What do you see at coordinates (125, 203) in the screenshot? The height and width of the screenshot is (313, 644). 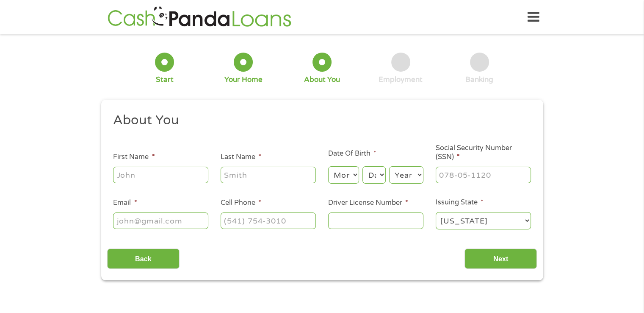 I see `label: Email` at bounding box center [125, 203].